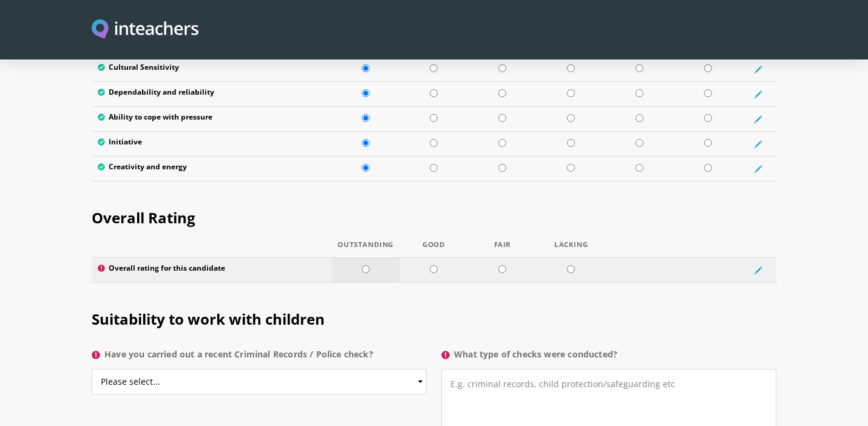  I want to click on label: Initiative, so click(211, 144).